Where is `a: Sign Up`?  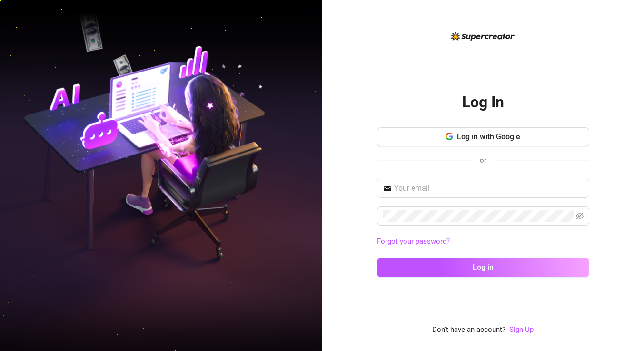 a: Sign Up is located at coordinates (521, 330).